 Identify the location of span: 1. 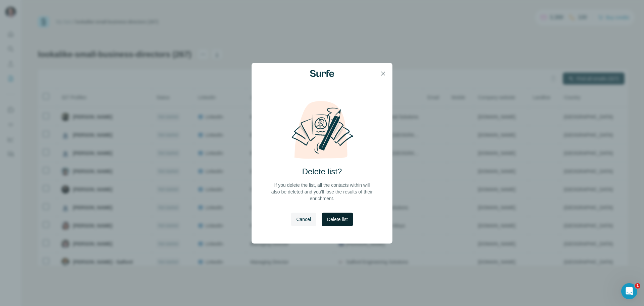
(638, 286).